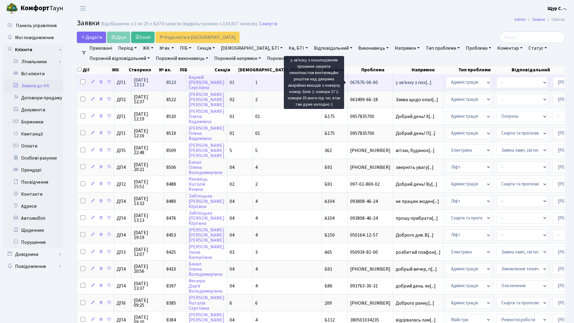  I want to click on a: Виконавець, so click(373, 48).